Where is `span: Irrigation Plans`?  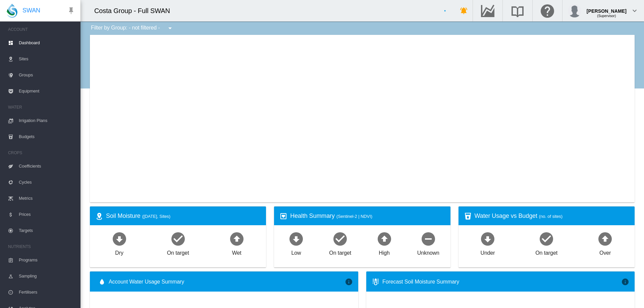 span: Irrigation Plans is located at coordinates (47, 121).